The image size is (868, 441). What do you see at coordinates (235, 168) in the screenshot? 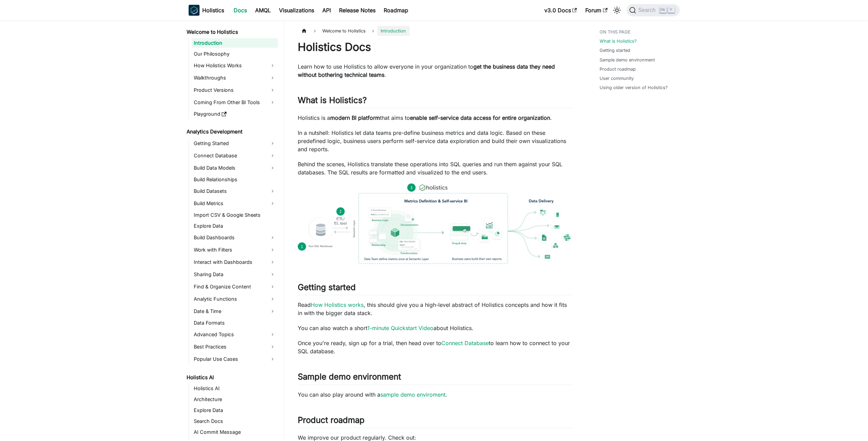
I see `a: Build Data Models` at bounding box center [235, 168].